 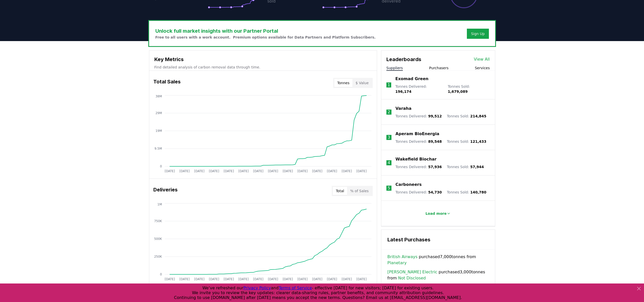 What do you see at coordinates (404, 108) in the screenshot?
I see `a: Varaha` at bounding box center [404, 108].